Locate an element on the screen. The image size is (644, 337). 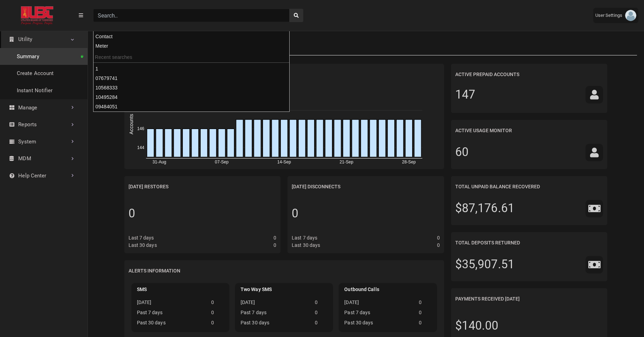
div: Meter is located at coordinates (191, 46).